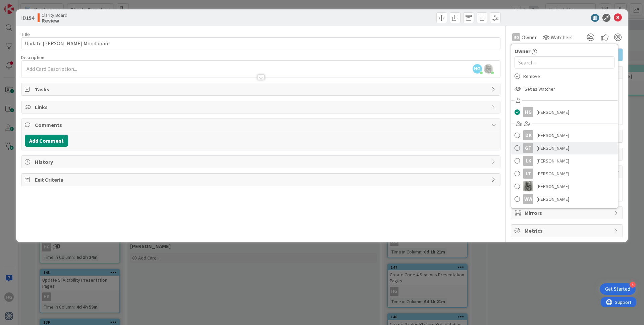 The width and height of the screenshot is (644, 325). I want to click on span: Clarity Board, so click(54, 15).